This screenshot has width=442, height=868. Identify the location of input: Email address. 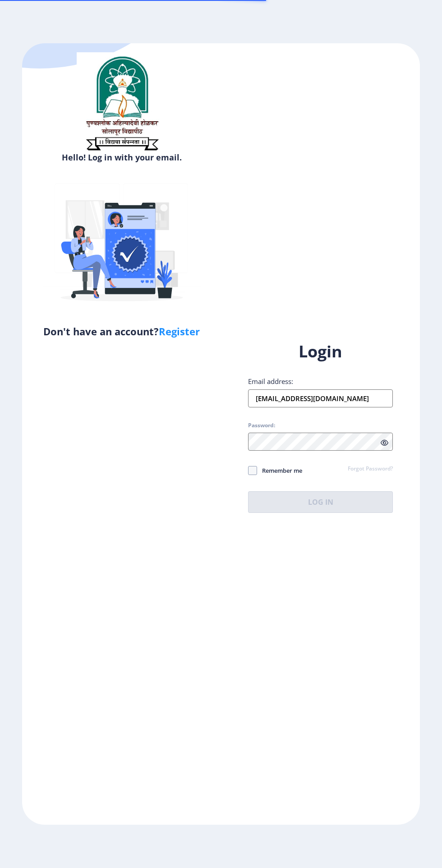
(320, 398).